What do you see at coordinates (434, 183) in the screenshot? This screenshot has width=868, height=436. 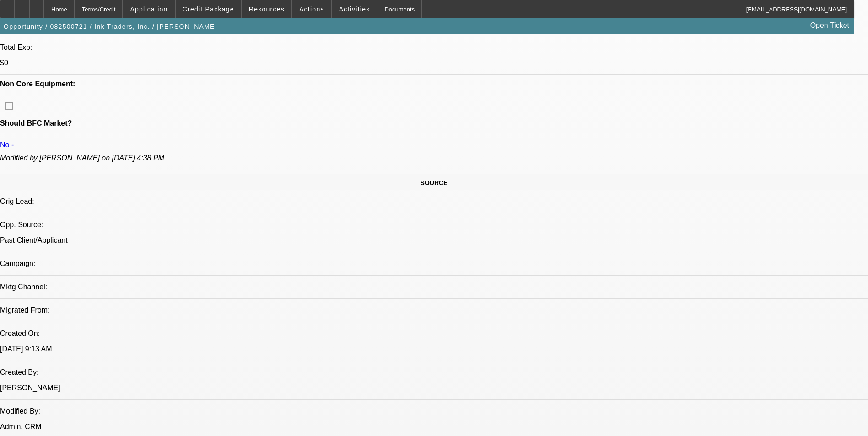 I see `span: SOURCE` at bounding box center [434, 183].